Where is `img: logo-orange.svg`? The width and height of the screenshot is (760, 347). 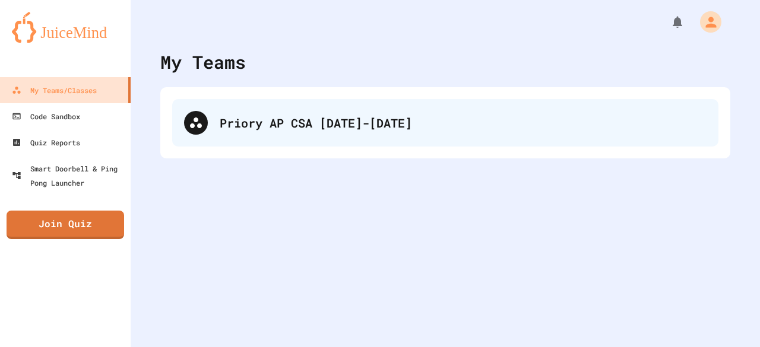 img: logo-orange.svg is located at coordinates (65, 27).